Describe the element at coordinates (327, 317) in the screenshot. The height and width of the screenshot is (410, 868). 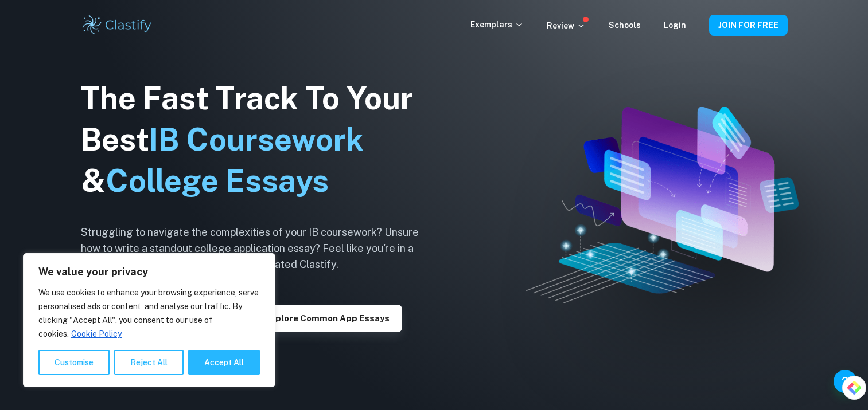
I see `a: Explore Common App essays` at that location.